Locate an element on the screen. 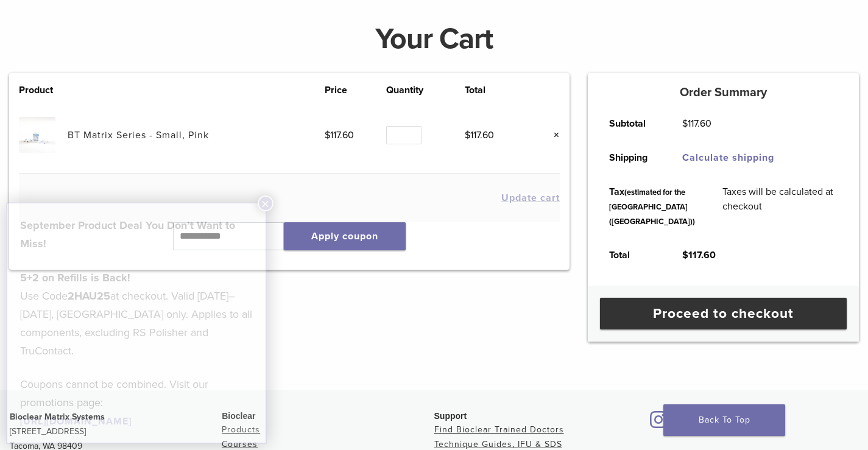 This screenshot has width=868, height=450. button: Apply coupon is located at coordinates (345, 237).